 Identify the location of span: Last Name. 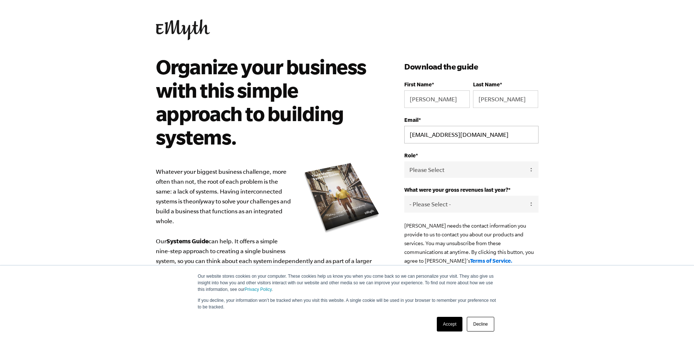
(486, 84).